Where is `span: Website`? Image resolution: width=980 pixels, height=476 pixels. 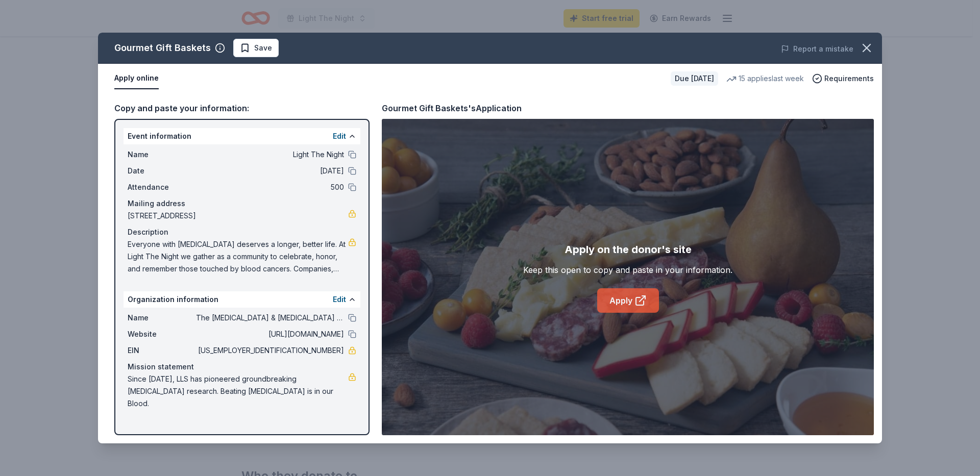 span: Website is located at coordinates (162, 334).